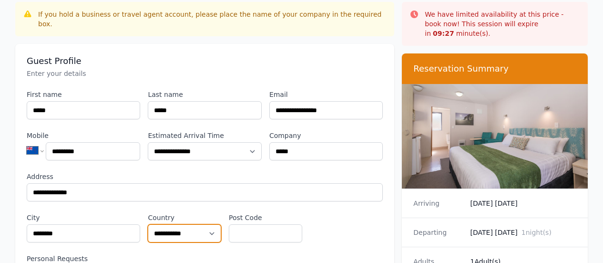 The width and height of the screenshot is (603, 263). I want to click on label: Last name, so click(205, 94).